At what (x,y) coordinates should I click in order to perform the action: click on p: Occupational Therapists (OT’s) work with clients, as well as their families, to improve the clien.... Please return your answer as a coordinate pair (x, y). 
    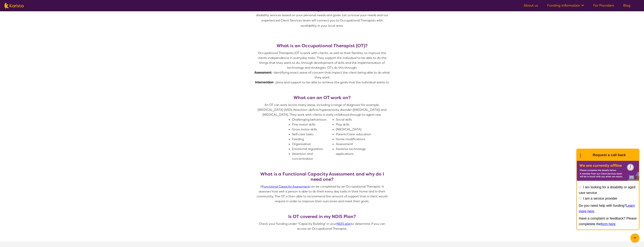
    Looking at the image, I should click on (322, 61).